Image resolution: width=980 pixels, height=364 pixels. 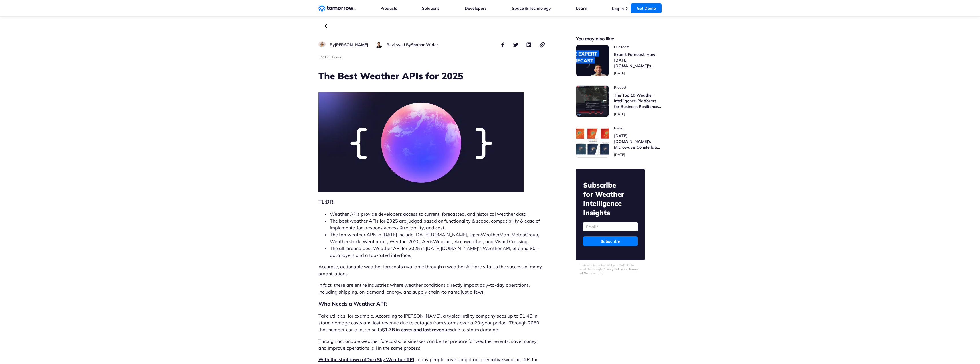 What do you see at coordinates (432, 202) in the screenshot?
I see `h2: TL;DR:` at bounding box center [432, 202].